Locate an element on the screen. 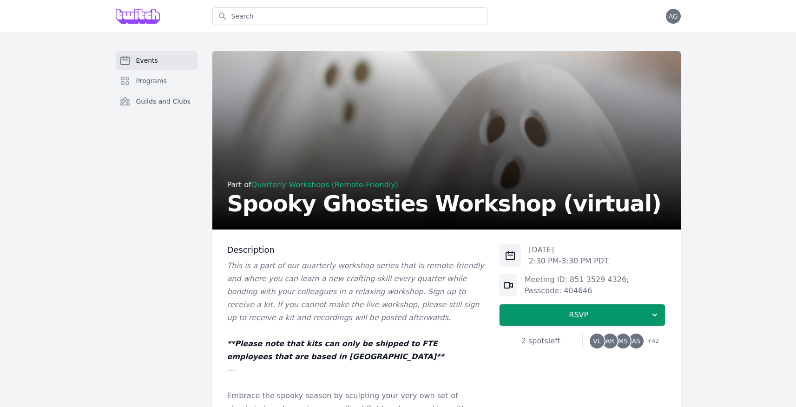  span: AS is located at coordinates (636, 341).